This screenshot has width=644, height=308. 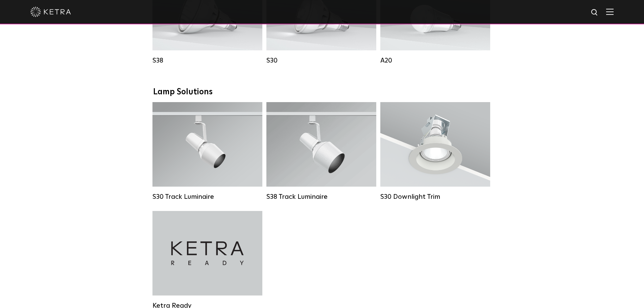 What do you see at coordinates (207, 61) in the screenshot?
I see `div: S38` at bounding box center [207, 61].